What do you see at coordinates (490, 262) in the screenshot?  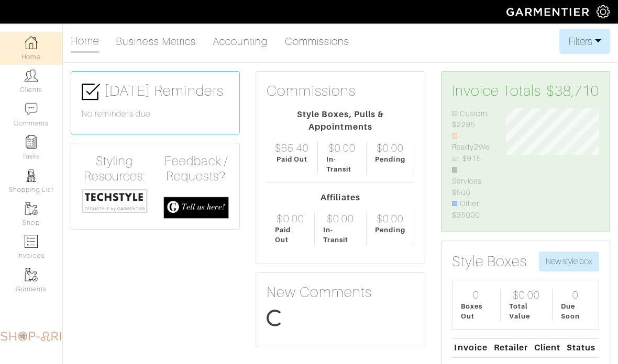 I see `h3: Style Boxes` at bounding box center [490, 262].